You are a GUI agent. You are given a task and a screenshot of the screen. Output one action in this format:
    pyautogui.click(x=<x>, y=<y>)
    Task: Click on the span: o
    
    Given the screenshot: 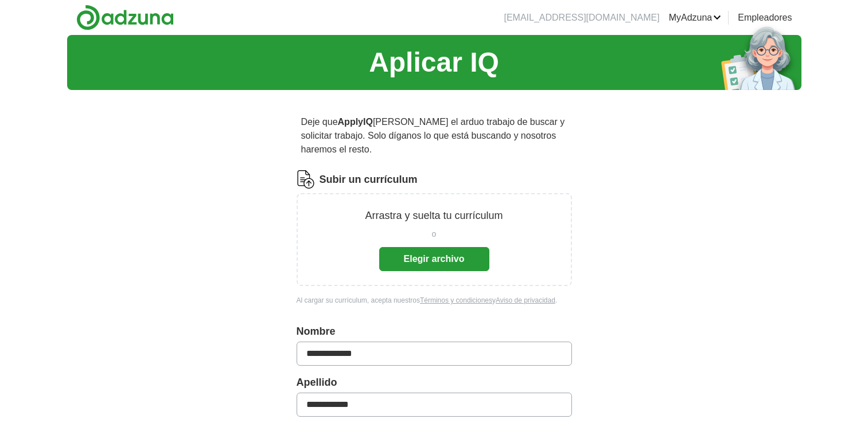 What is the action you would take?
    pyautogui.click(x=434, y=234)
    